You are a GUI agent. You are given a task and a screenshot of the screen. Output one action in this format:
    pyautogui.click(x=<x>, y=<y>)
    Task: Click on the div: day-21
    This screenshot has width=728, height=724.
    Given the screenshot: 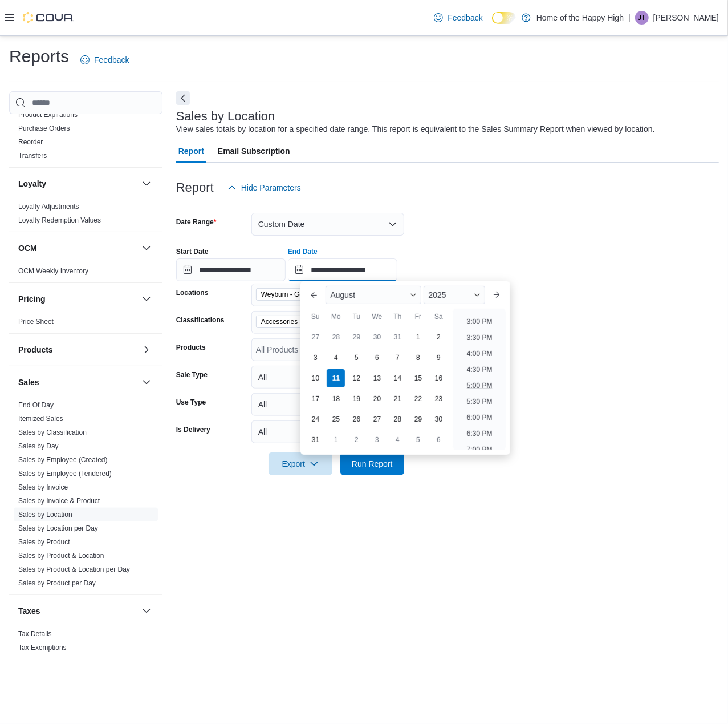 What is the action you would take?
    pyautogui.click(x=398, y=399)
    